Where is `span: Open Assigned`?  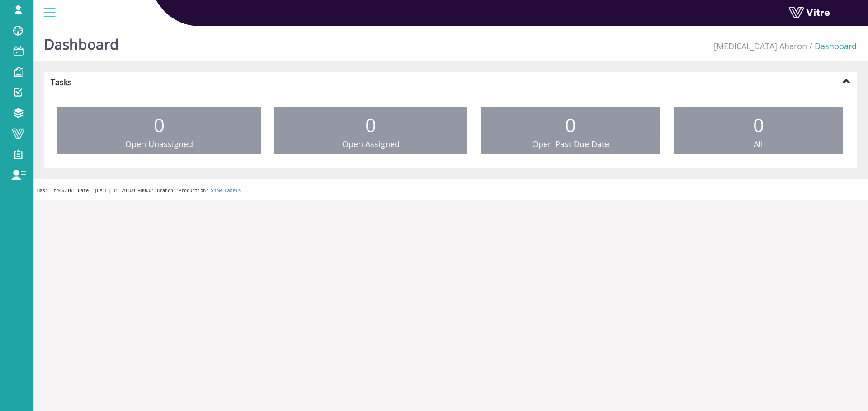
span: Open Assigned is located at coordinates (371, 144).